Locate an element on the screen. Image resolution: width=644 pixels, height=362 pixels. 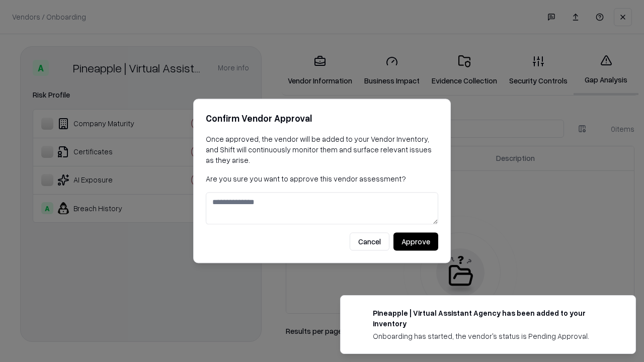
button: Cancel is located at coordinates (369, 242).